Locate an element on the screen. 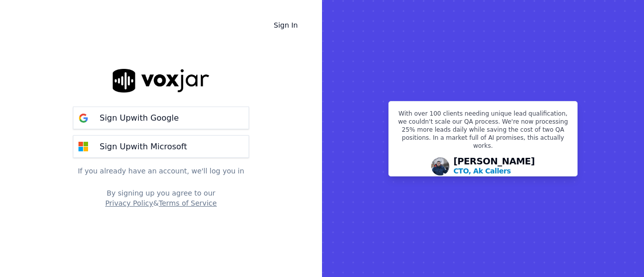 The width and height of the screenshot is (644, 277). p: Sign Up with Microsoft is located at coordinates (143, 147).